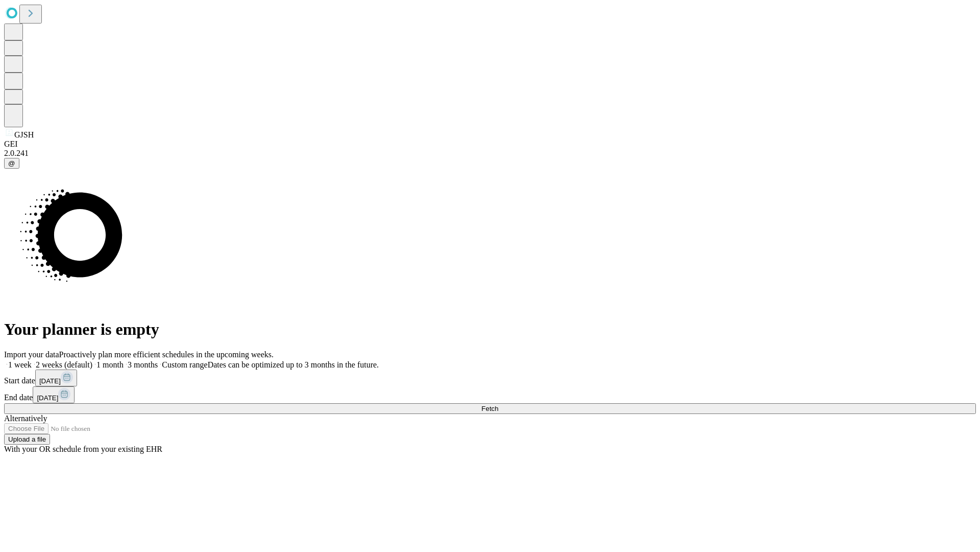 This screenshot has width=980, height=552. What do you see at coordinates (490, 153) in the screenshot?
I see `div: 2.0.241` at bounding box center [490, 153].